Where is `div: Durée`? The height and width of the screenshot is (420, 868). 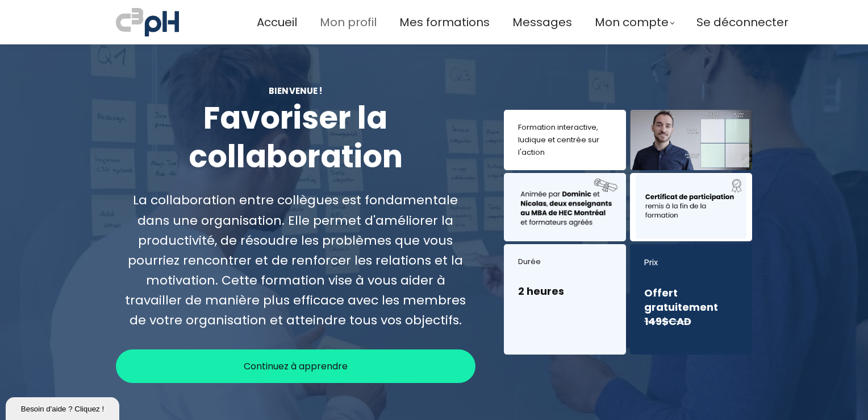
div: Durée is located at coordinates (565, 261).